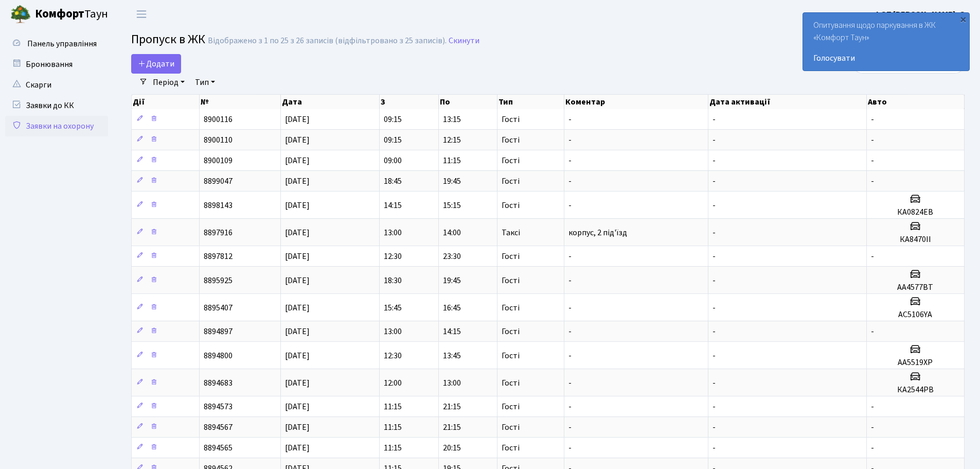 The image size is (980, 469). Describe the element at coordinates (452, 257) in the screenshot. I see `span: 23:30` at that location.